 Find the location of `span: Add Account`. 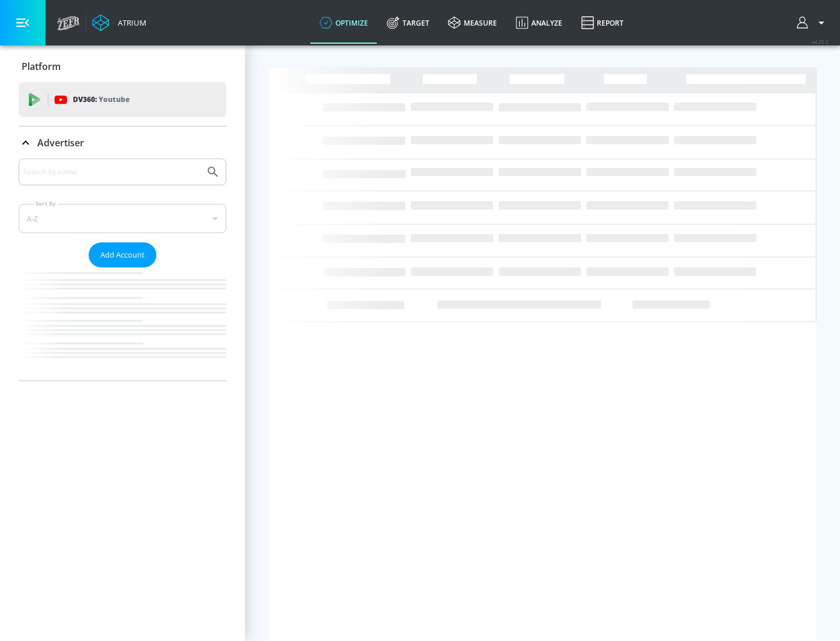

span: Add Account is located at coordinates (122, 255).